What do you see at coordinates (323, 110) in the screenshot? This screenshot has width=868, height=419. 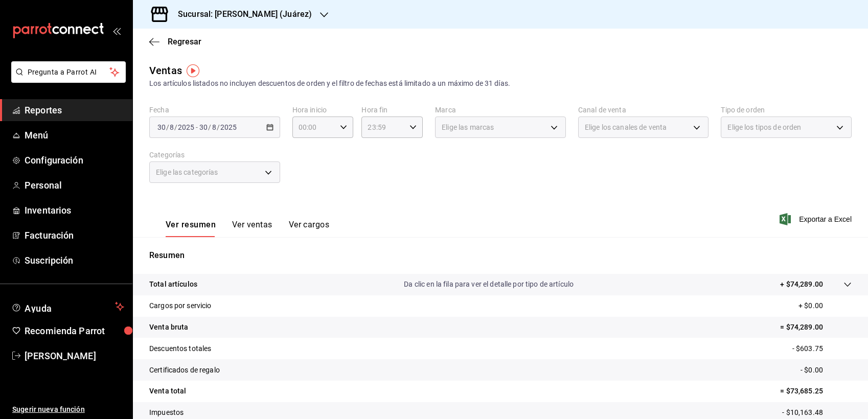 I see `label: Hora inicio` at bounding box center [323, 110].